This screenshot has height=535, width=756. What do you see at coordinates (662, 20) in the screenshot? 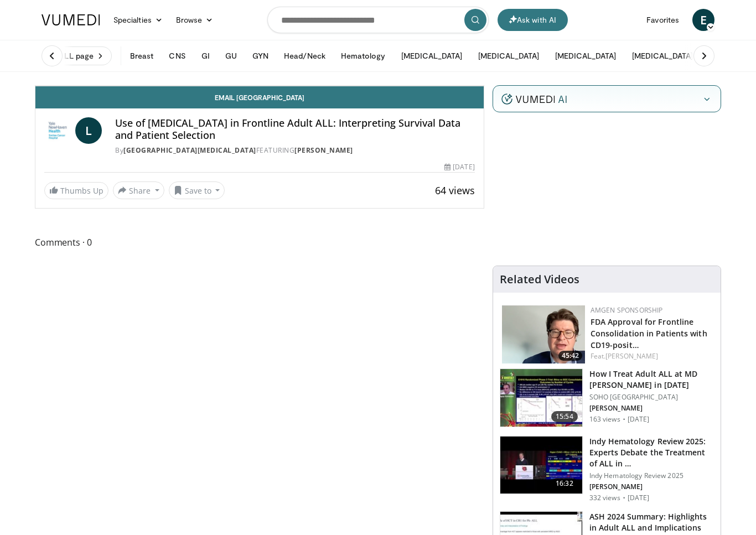
I see `a: Favorites` at bounding box center [662, 20].